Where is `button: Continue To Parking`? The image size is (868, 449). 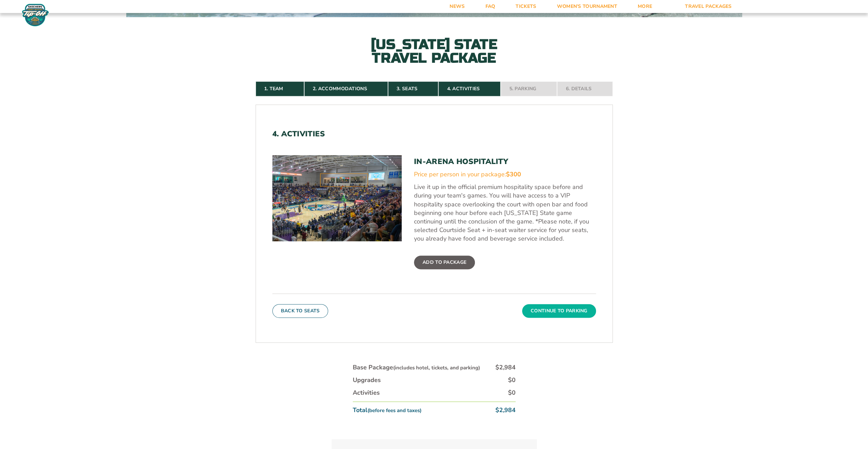 button: Continue To Parking is located at coordinates (559, 311).